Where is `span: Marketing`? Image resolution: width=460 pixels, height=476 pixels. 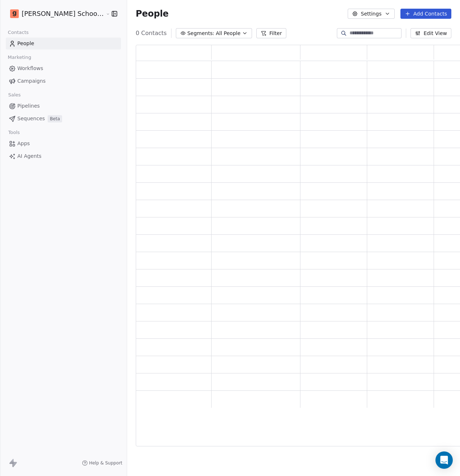 span: Marketing is located at coordinates (20, 57).